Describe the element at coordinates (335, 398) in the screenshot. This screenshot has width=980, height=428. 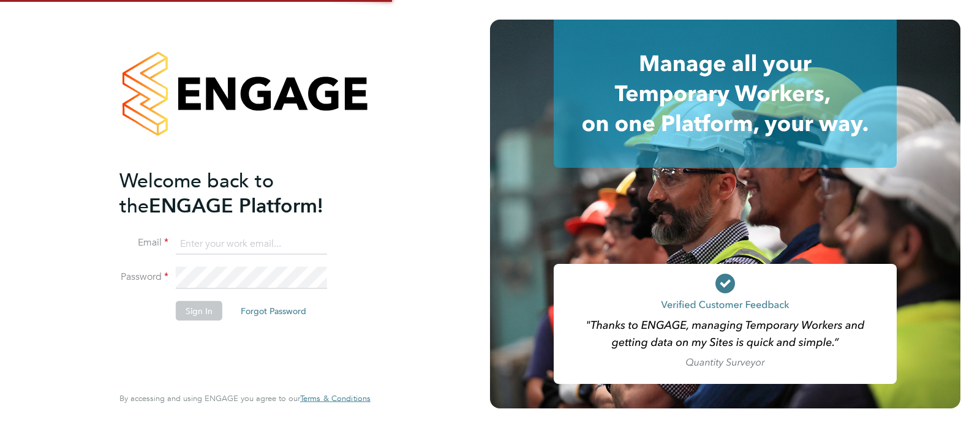
I see `span: Terms & Conditions` at that location.